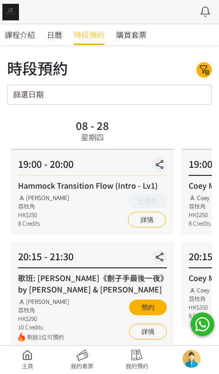  What do you see at coordinates (48, 337) in the screenshot?
I see `span: 剩餘1位可預約` at bounding box center [48, 337].